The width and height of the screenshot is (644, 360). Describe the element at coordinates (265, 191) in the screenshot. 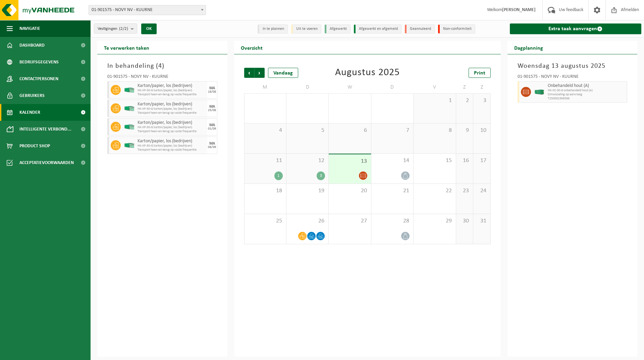

I see `span: 18` at that location.